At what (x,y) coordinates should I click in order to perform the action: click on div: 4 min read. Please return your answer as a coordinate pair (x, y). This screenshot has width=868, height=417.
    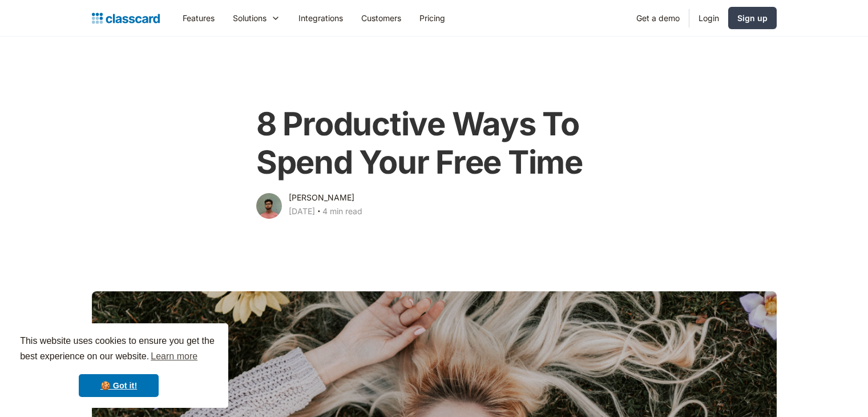
    Looking at the image, I should click on (342, 211).